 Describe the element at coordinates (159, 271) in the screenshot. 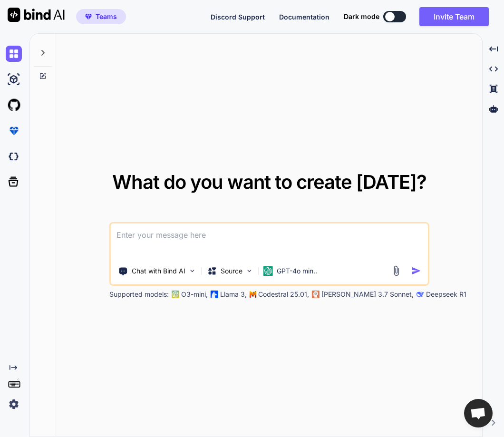

I see `p: Chat with Bind AI` at that location.